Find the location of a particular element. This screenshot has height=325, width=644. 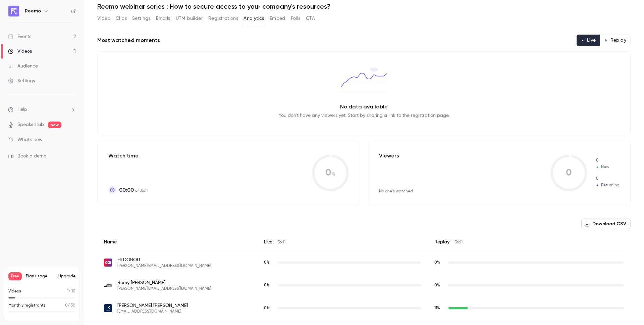

button: Download CSV is located at coordinates (606, 224).